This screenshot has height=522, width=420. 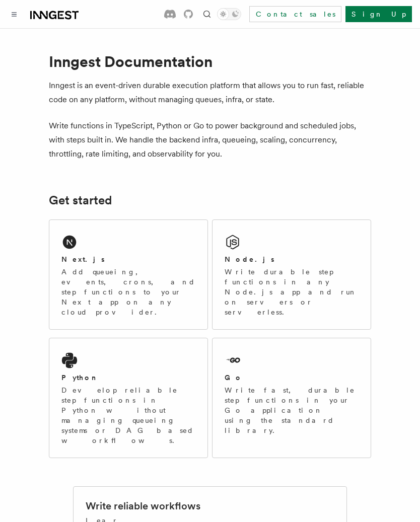 I want to click on h2: Write reliable workflows, so click(x=143, y=506).